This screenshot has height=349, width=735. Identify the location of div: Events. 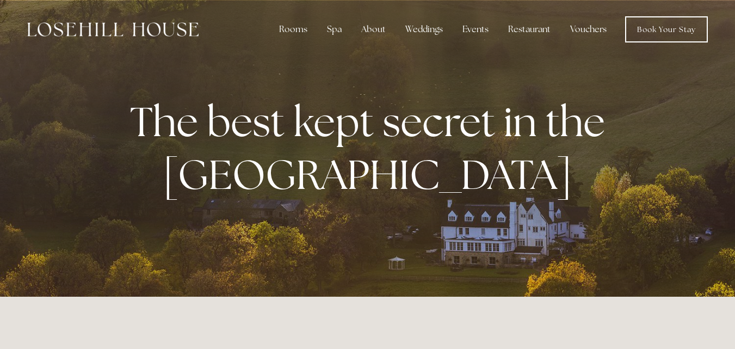
(475, 29).